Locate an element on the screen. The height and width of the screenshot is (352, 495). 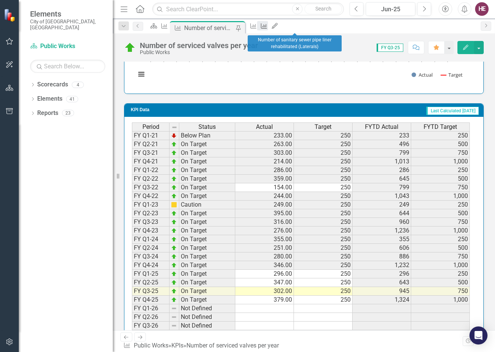
td: FY Q4-23 is located at coordinates (151, 231).